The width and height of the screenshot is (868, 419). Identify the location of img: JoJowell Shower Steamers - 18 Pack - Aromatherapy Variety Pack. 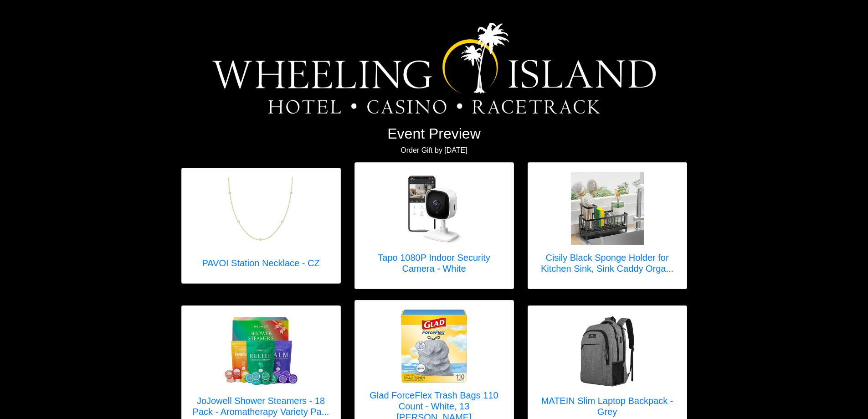
(261, 351).